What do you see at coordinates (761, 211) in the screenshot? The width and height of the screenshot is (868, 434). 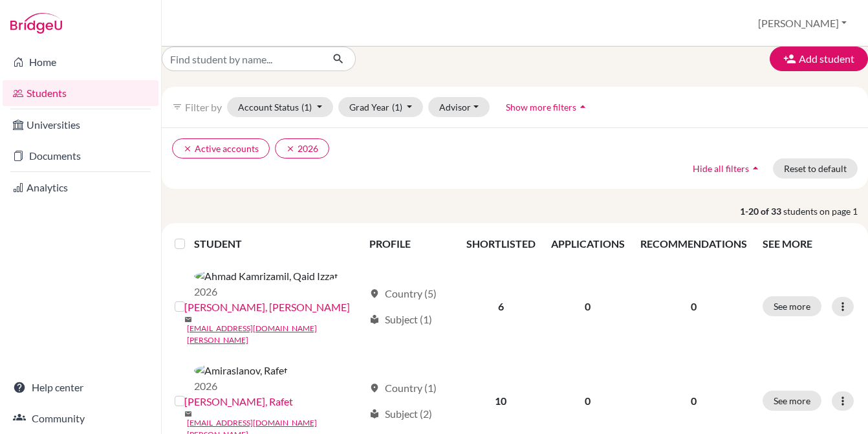 I see `strong: 1-20 of 33` at bounding box center [761, 211].